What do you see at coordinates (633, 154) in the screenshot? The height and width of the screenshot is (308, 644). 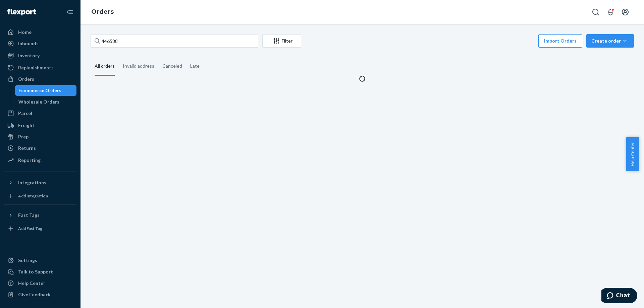 I see `span: Help Center` at bounding box center [633, 154].